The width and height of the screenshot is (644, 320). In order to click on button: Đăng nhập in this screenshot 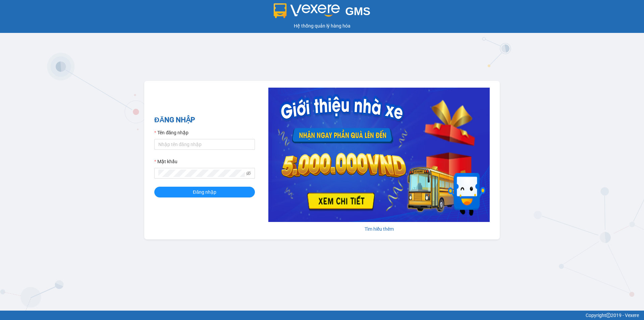, I will do `click(205, 192)`.